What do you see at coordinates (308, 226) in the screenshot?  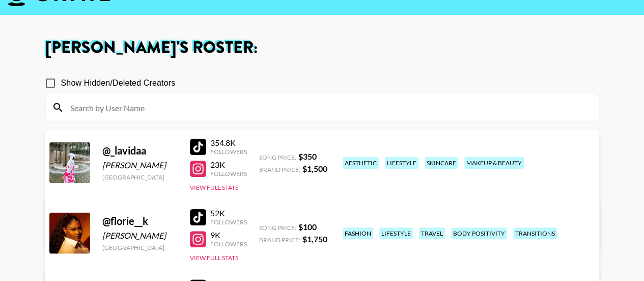 I see `strong: $ 100` at bounding box center [308, 226].